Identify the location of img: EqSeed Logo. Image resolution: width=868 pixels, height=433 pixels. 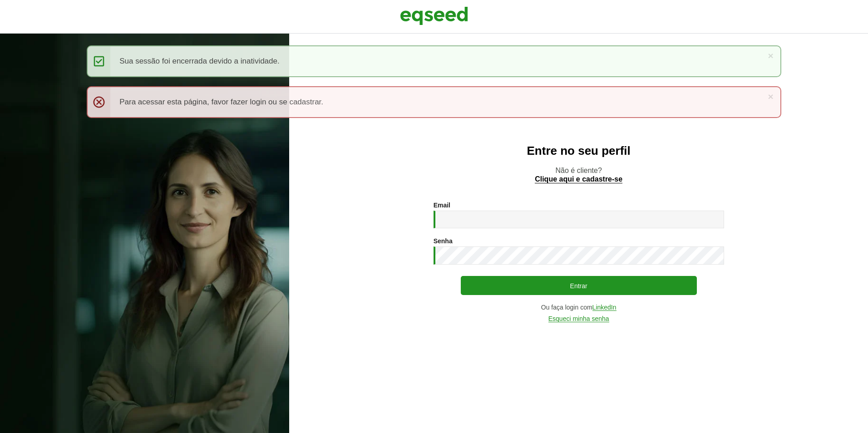
(434, 16).